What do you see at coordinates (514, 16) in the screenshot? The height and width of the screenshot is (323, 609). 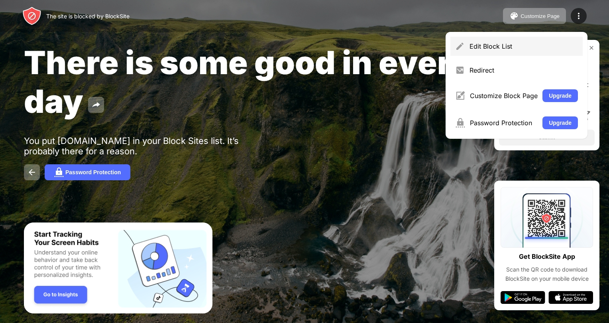 I see `img: pallet.svg` at bounding box center [514, 16].